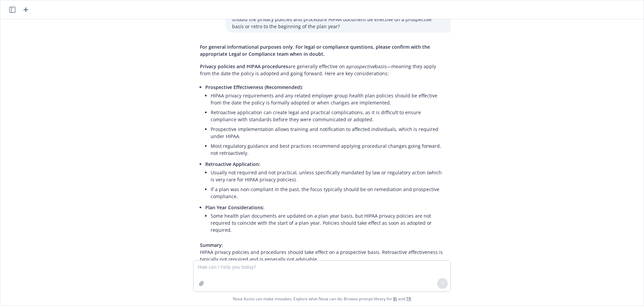 Image resolution: width=644 pixels, height=306 pixels. I want to click on li: Prospective implementation allows training and notification to affected individuals, which is req..., so click(327, 133).